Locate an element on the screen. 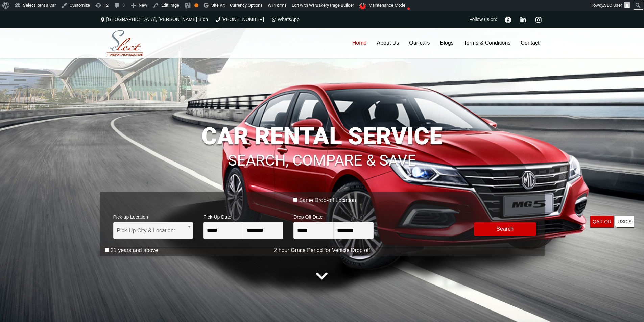 The height and width of the screenshot is (322, 644). span: Pick-up Location is located at coordinates (153, 216).